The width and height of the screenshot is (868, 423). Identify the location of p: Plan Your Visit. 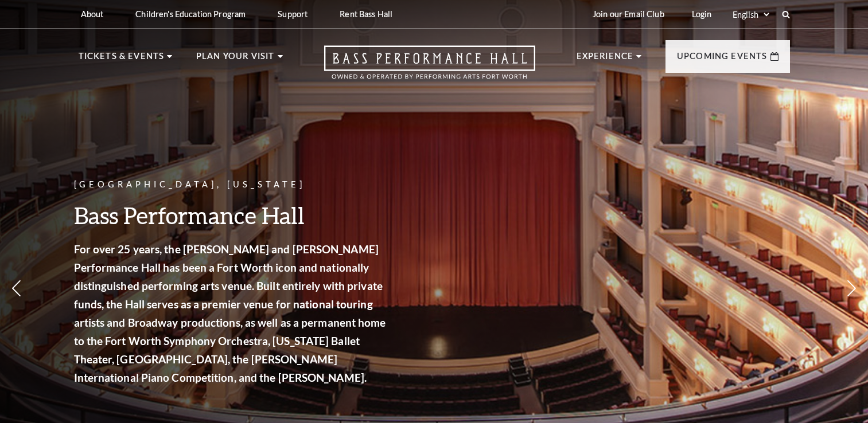
(235, 60).